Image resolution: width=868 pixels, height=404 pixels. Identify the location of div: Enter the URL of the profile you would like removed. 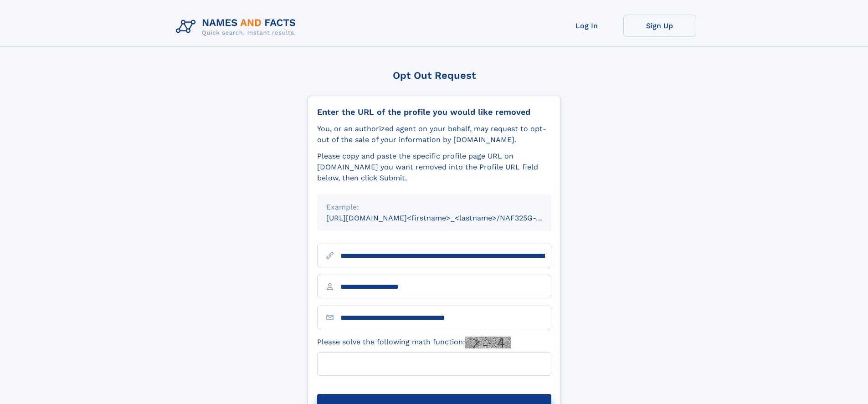
(434, 112).